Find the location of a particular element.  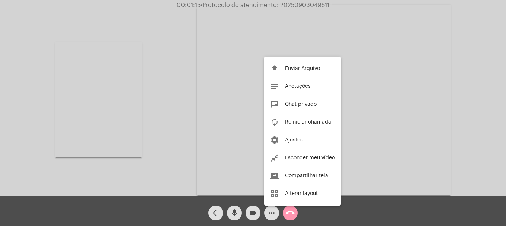

mat-icon: file_upload is located at coordinates (275, 69).